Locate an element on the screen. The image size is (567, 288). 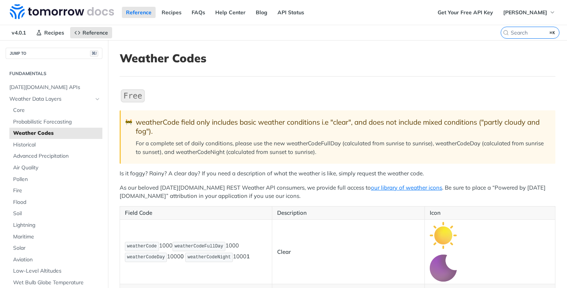
a: Low-Level Altitudes is located at coordinates (56, 271).